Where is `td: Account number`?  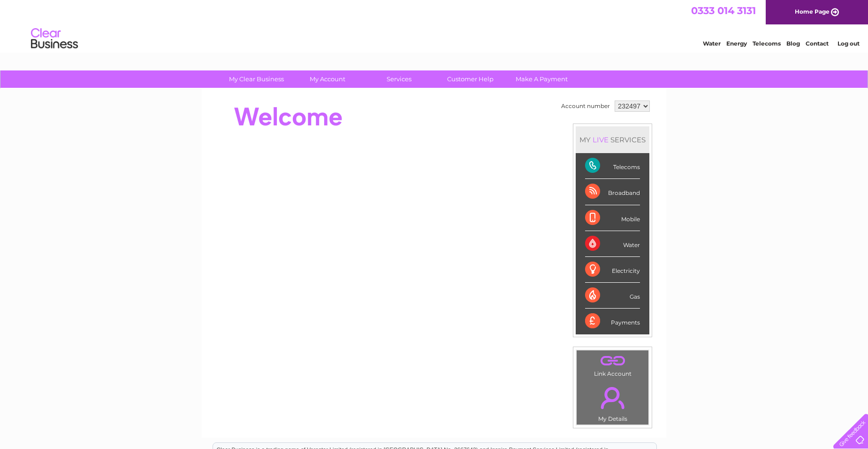
td: Account number is located at coordinates (586, 106).